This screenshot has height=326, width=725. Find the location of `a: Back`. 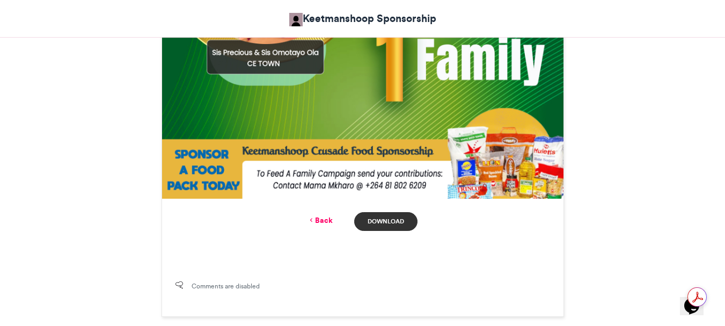

a: Back is located at coordinates (320, 220).